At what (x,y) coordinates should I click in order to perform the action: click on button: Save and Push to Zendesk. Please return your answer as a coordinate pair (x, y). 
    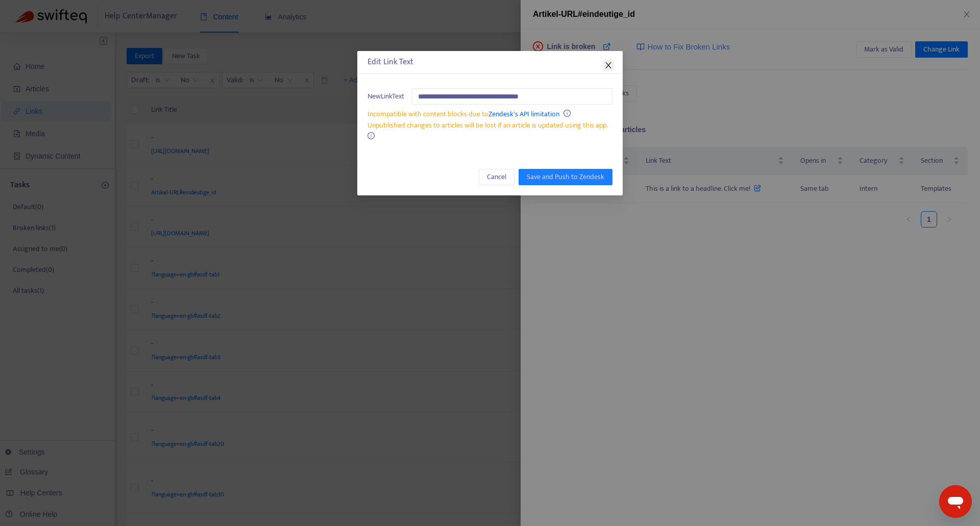
    Looking at the image, I should click on (566, 177).